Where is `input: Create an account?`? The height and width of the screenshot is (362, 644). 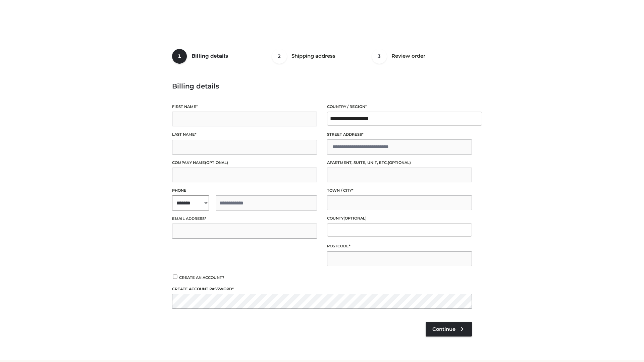 input: Create an account? is located at coordinates (175, 277).